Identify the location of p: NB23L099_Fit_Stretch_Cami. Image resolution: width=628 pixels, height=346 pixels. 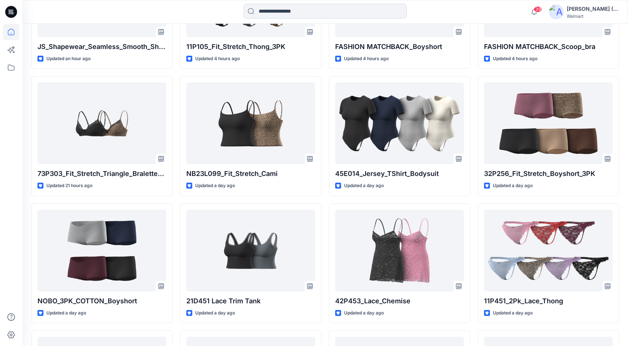
(251, 174).